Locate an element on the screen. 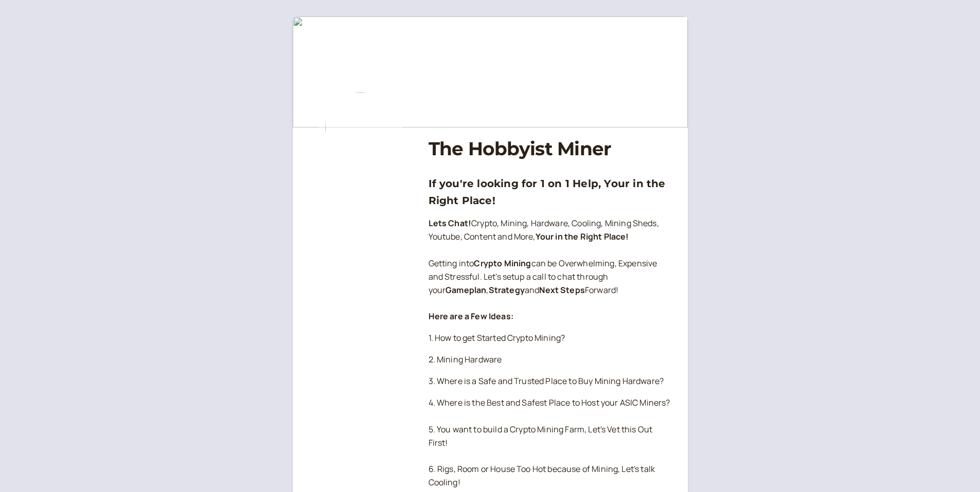  h3: If you're looking for 1 on 1 Help, Your in the Right Place! is located at coordinates (550, 192).